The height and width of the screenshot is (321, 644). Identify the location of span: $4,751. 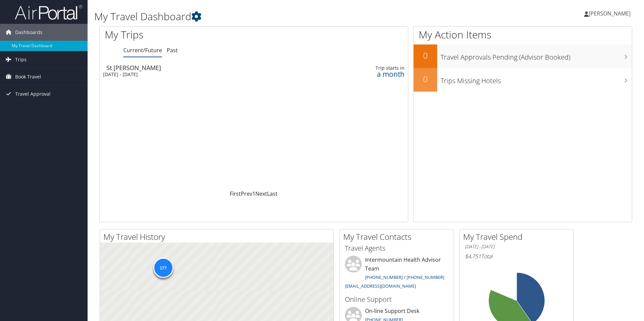
(473, 256).